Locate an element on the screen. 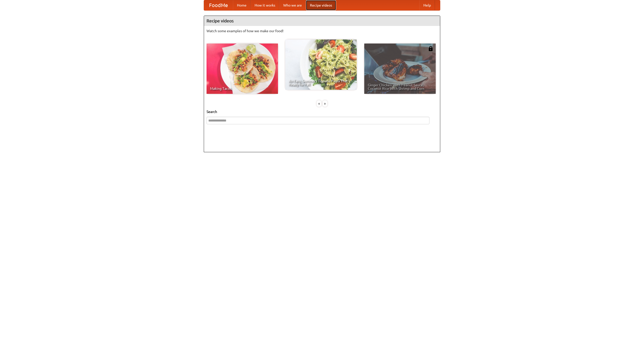 The image size is (644, 356). a: FoodMe is located at coordinates (218, 5).